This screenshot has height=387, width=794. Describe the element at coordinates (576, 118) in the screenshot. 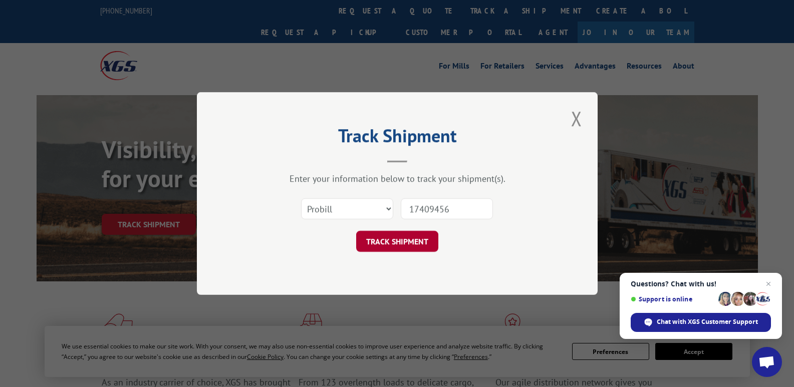

I see `button: Close modal` at that location.